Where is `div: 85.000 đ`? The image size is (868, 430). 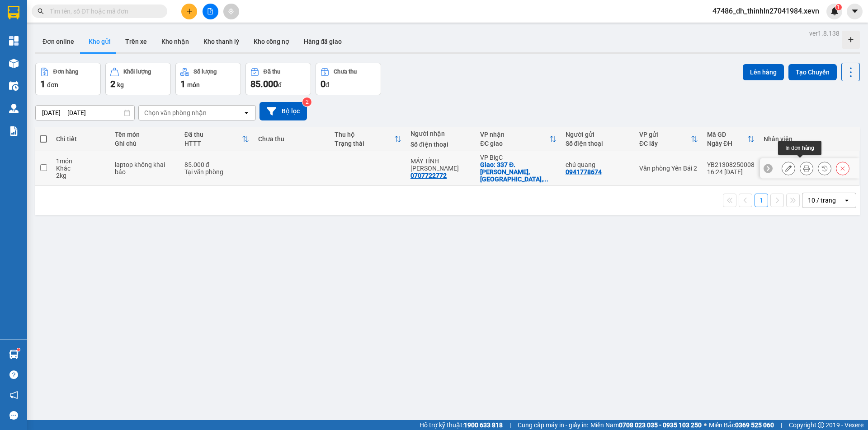
div: 85.000 đ is located at coordinates (217, 165).